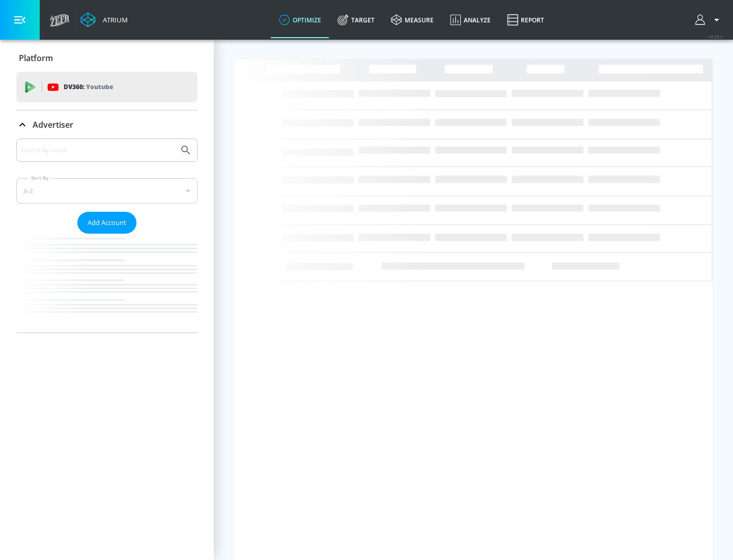 This screenshot has width=733, height=560. What do you see at coordinates (107, 223) in the screenshot?
I see `span: Add Account` at bounding box center [107, 223].